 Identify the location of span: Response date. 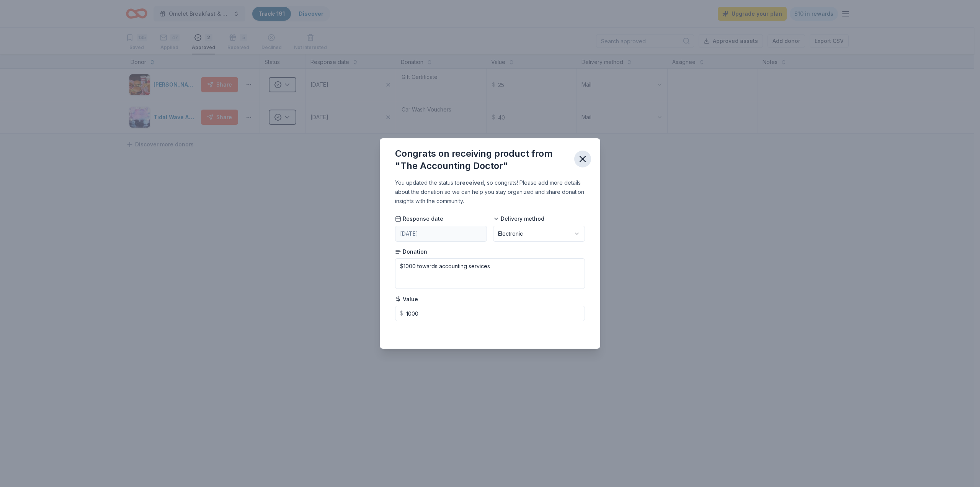
(419, 219).